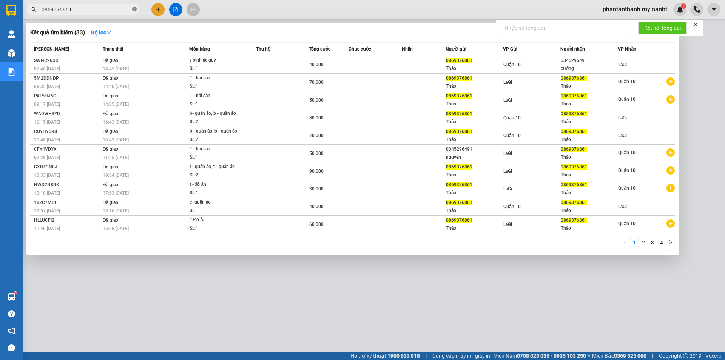 Image resolution: width=725 pixels, height=360 pixels. What do you see at coordinates (218, 60) in the screenshot?
I see `div: t-bình ác quy` at bounding box center [218, 60].